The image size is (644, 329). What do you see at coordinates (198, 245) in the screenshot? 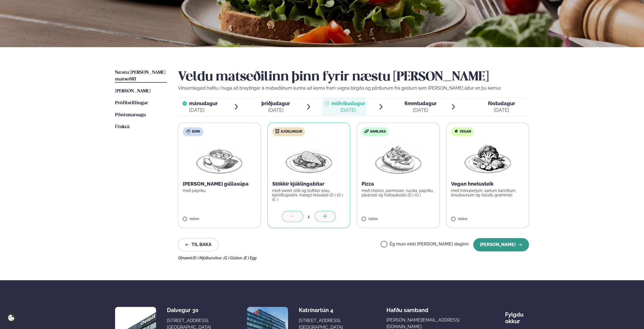
I see `button: Til baka` at bounding box center [198, 245].